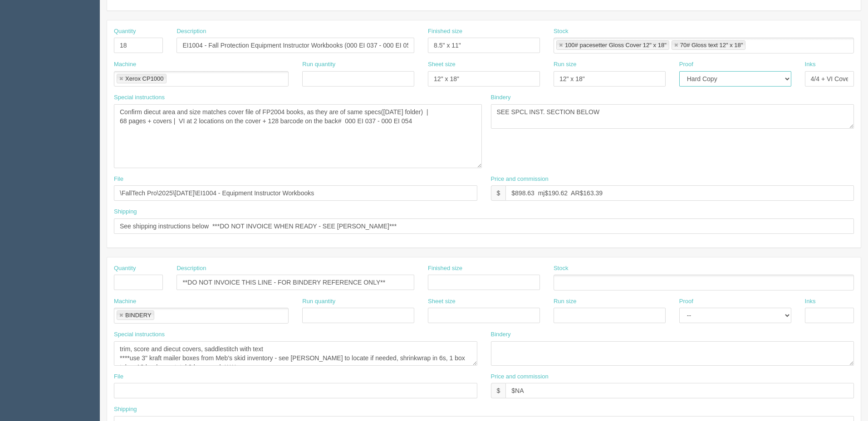 The width and height of the screenshot is (868, 421). I want to click on textarea: SEE SPCL INST. SECTION BELOW, so click(673, 116).